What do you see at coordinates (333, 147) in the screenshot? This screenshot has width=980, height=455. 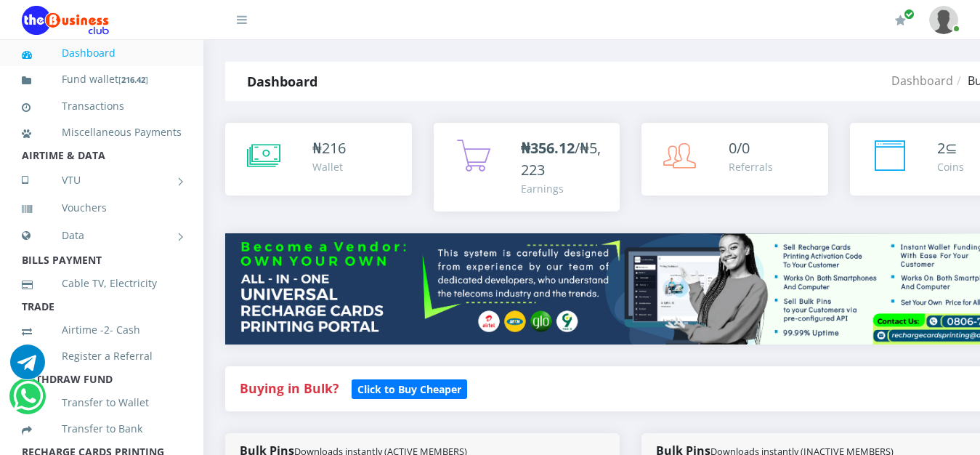 I see `span: 216` at bounding box center [333, 147].